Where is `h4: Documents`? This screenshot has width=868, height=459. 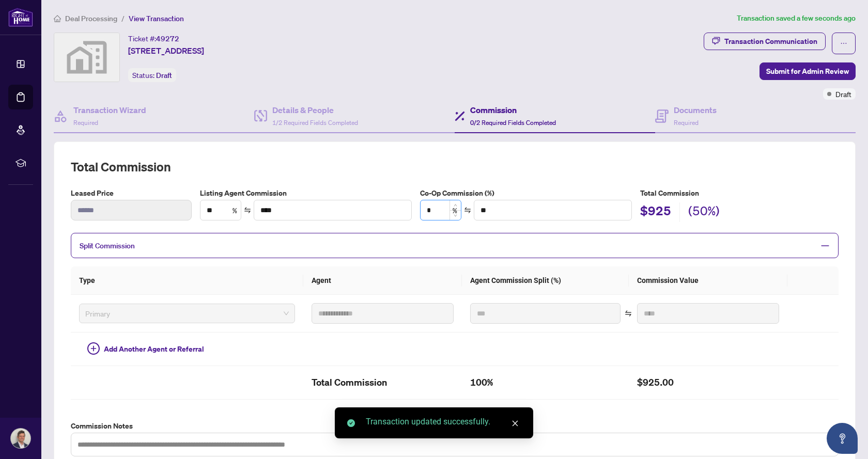
h4: Documents is located at coordinates (695, 110).